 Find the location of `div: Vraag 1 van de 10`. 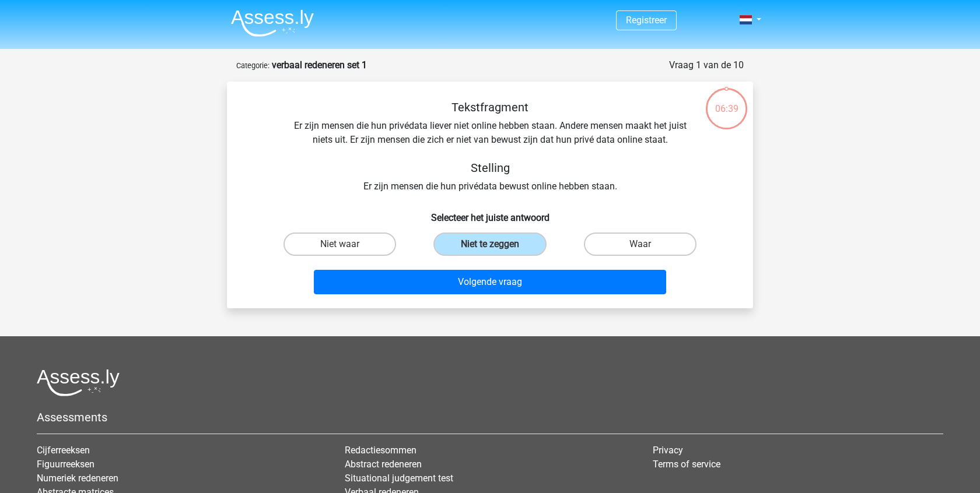

div: Vraag 1 van de 10 is located at coordinates (706, 65).